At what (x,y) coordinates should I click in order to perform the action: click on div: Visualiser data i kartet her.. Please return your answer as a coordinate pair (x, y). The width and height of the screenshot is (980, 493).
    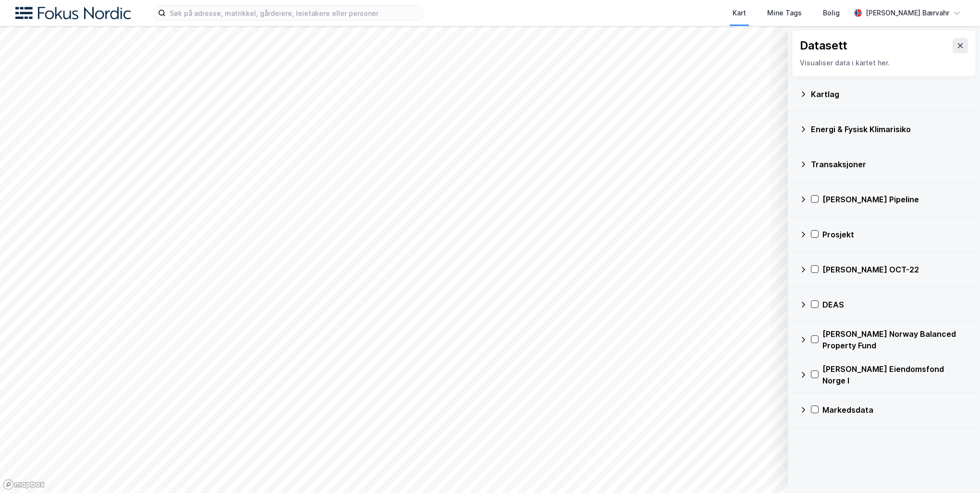
    Looking at the image, I should click on (884, 63).